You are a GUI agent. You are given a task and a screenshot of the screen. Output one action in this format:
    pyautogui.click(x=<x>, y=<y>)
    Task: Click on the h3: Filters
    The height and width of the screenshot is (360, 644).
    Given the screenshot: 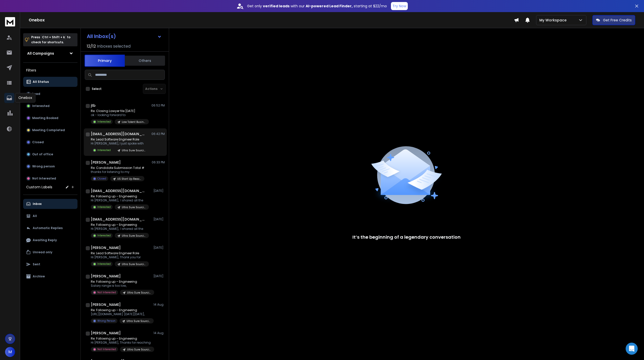 What is the action you would take?
    pyautogui.click(x=50, y=70)
    